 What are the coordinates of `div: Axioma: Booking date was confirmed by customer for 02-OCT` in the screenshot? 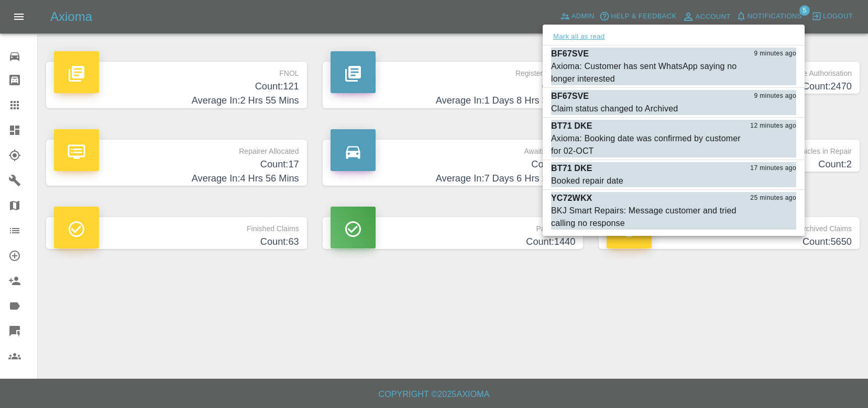 It's located at (647, 145).